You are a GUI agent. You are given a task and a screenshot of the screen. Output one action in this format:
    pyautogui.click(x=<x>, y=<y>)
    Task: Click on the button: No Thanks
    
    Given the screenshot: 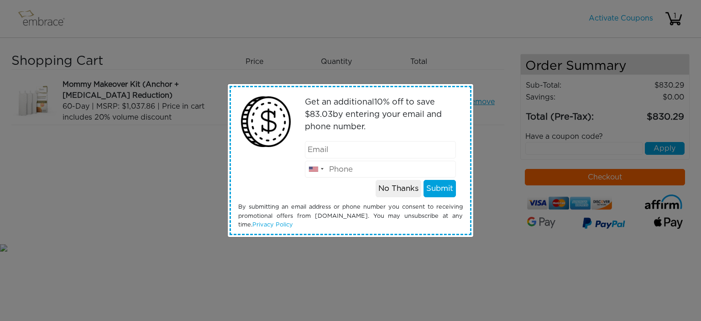 What is the action you would take?
    pyautogui.click(x=399, y=189)
    